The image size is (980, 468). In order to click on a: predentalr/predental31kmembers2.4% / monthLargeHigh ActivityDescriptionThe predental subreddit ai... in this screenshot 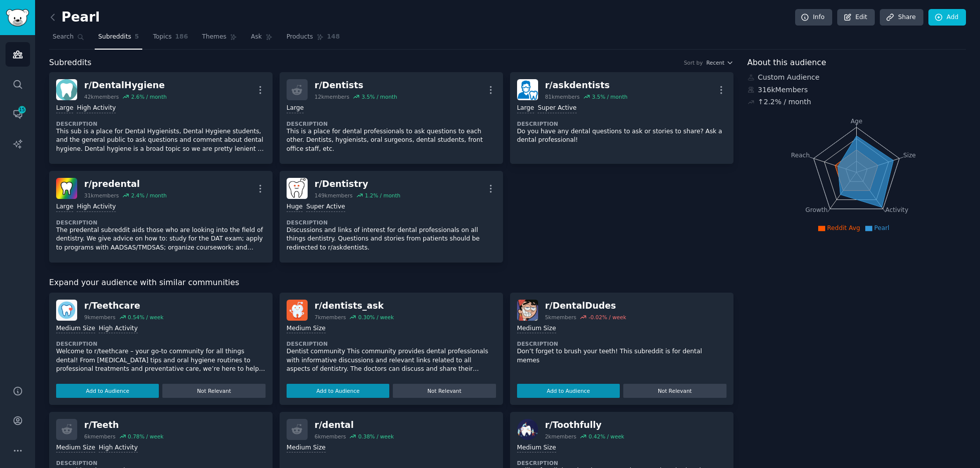, I will do `click(160, 216)`.